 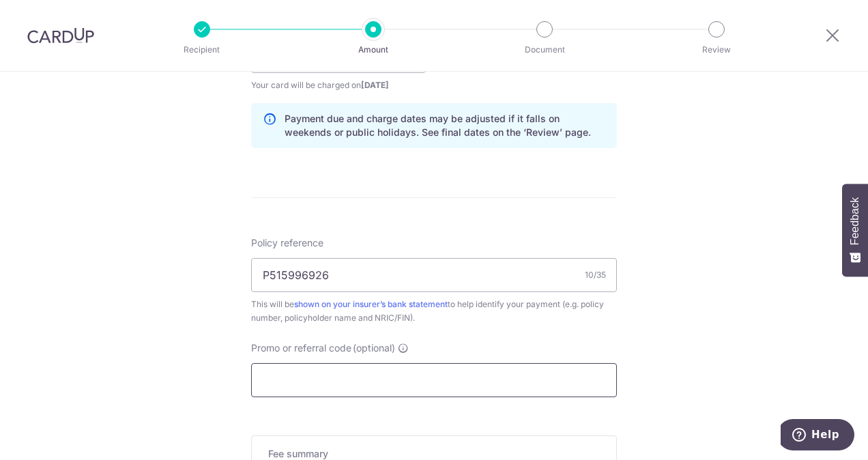 What do you see at coordinates (545, 50) in the screenshot?
I see `p: Document` at bounding box center [545, 50].